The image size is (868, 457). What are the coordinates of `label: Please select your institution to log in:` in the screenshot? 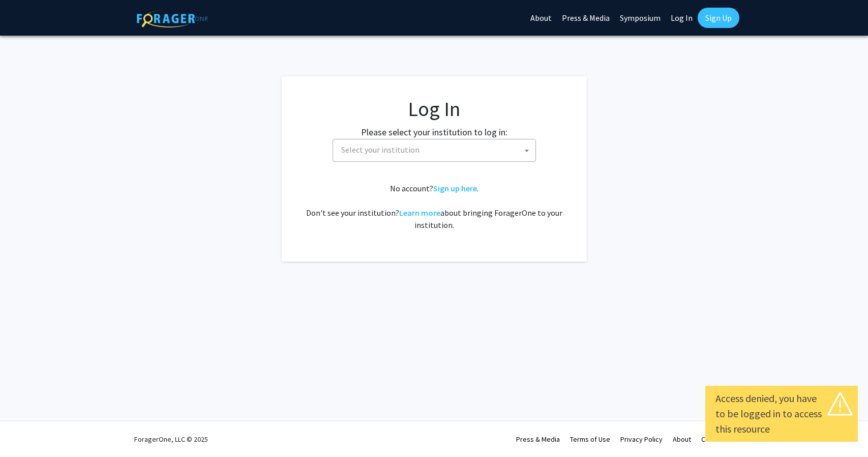 It's located at (434, 132).